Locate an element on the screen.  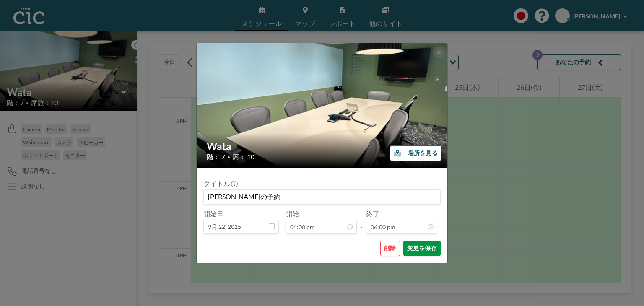
button: 場所を見る is located at coordinates (416, 153).